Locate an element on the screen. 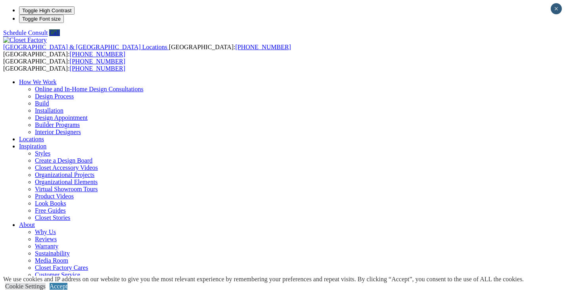 The width and height of the screenshot is (565, 290). a: How We Work is located at coordinates (38, 82).